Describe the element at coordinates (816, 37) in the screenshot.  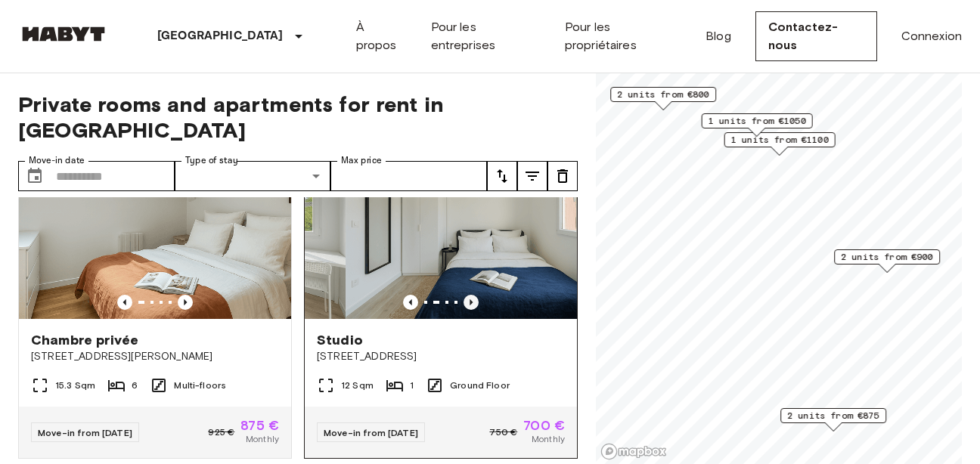
I see `a: Contactez-nous` at that location.